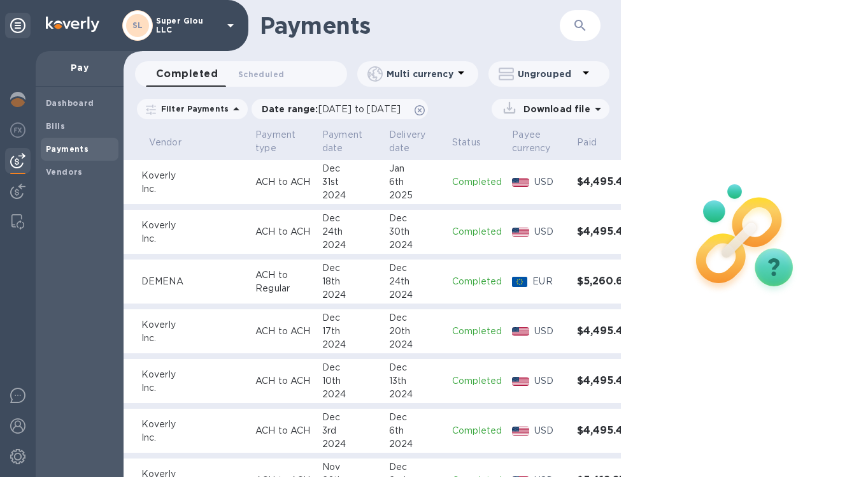  I want to click on p: Payee currency, so click(531, 141).